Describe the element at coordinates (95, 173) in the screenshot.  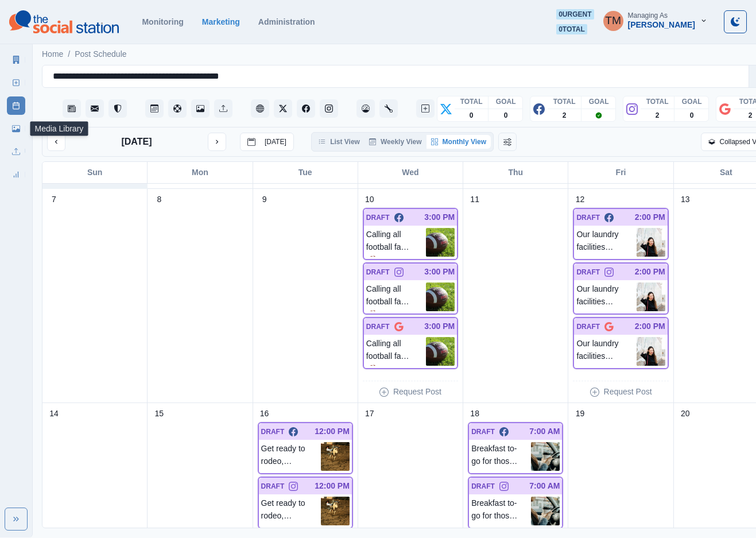
I see `div: Sun` at that location.